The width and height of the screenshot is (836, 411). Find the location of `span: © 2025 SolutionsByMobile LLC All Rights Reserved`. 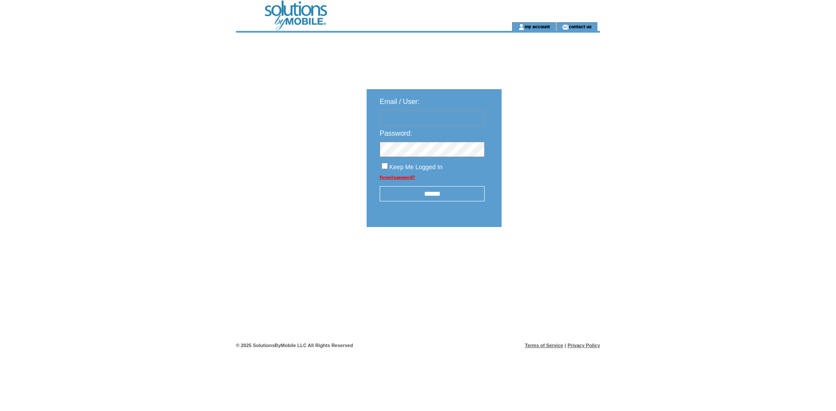

span: © 2025 SolutionsByMobile LLC All Rights Reserved is located at coordinates (294, 346).